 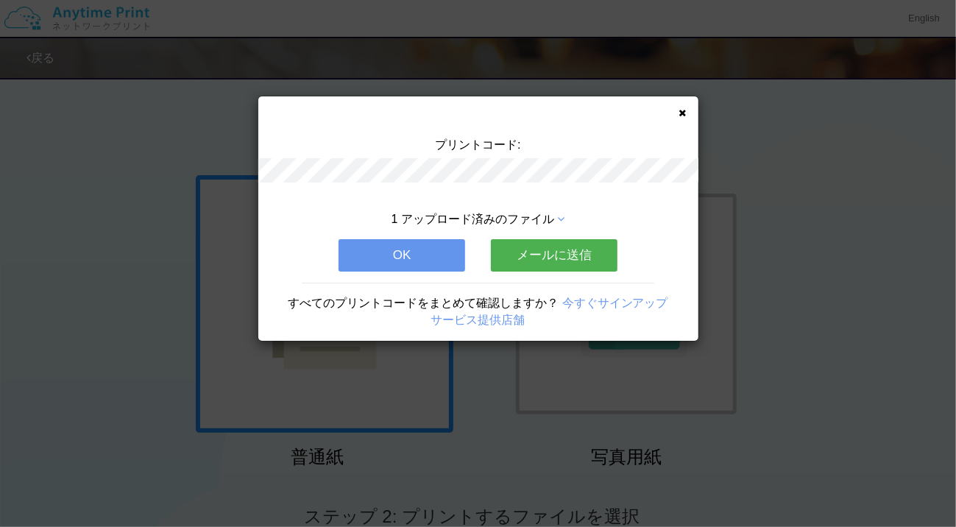 I want to click on span: すべてのプリントコードをまとめて確認しますか？, so click(x=423, y=302).